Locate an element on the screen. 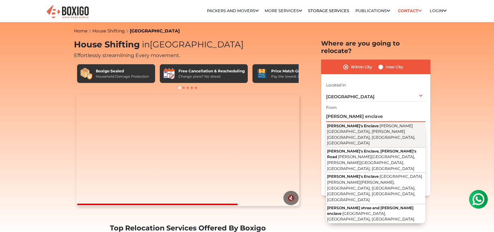 The image size is (494, 232). a: Publications is located at coordinates (373, 11).